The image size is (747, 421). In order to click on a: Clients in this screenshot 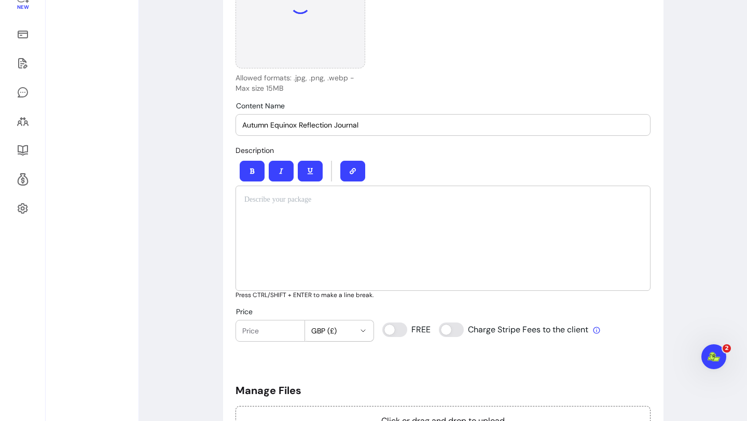, I will do `click(22, 121)`.